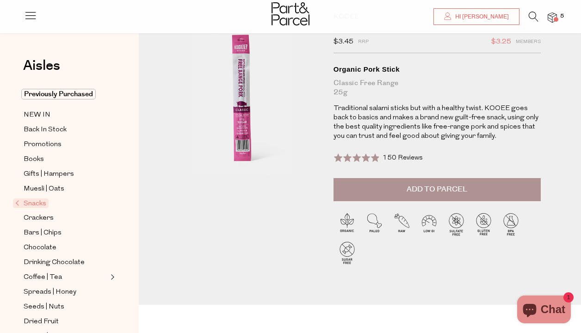 The width and height of the screenshot is (581, 333). I want to click on a: Chocolate, so click(66, 248).